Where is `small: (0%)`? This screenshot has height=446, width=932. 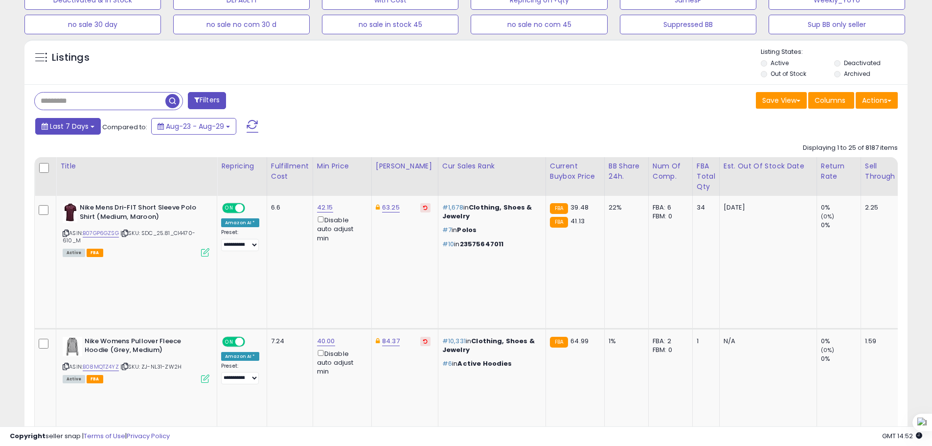 small: (0%) is located at coordinates (828, 350).